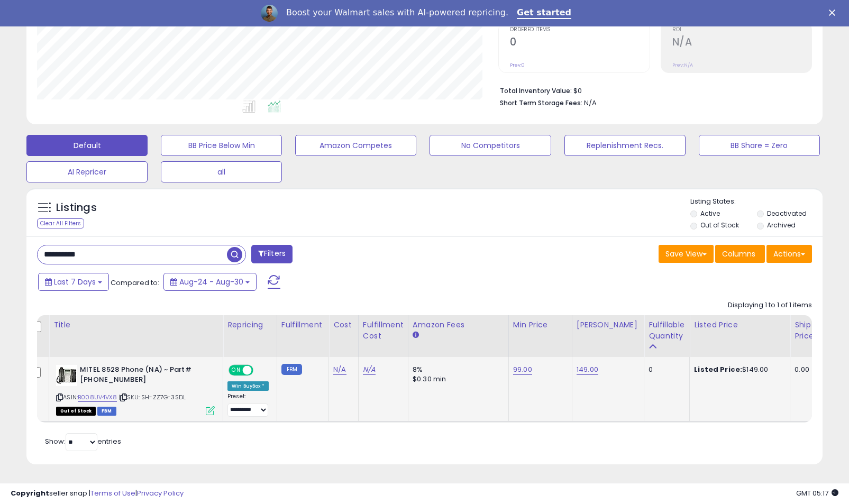  What do you see at coordinates (416, 335) in the screenshot?
I see `small: Amazon Fees.` at bounding box center [416, 335].